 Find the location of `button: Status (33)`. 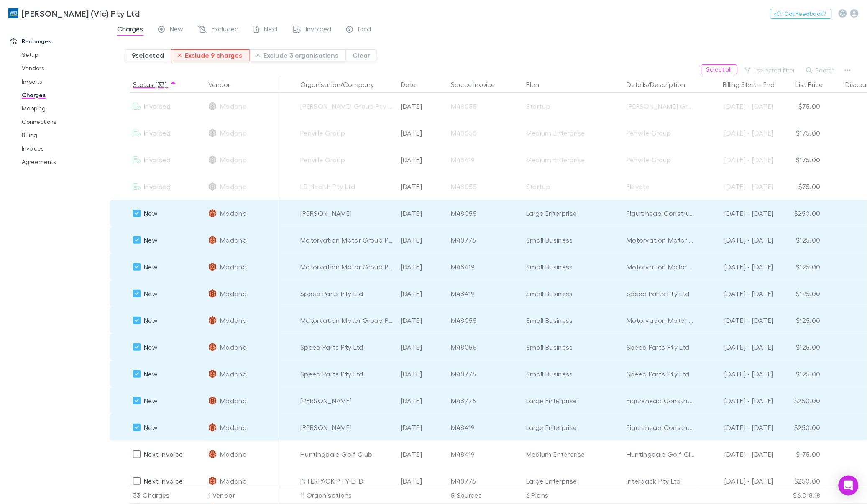

button: Status (33) is located at coordinates (155, 84).